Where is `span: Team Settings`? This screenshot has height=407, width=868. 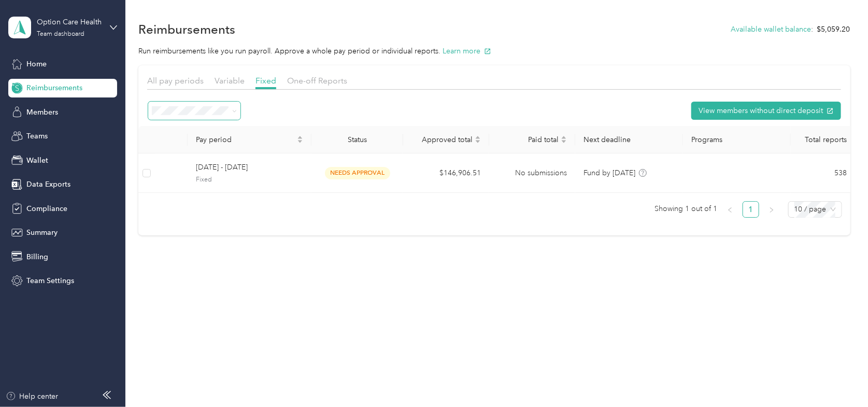
span: Team Settings is located at coordinates (50, 280).